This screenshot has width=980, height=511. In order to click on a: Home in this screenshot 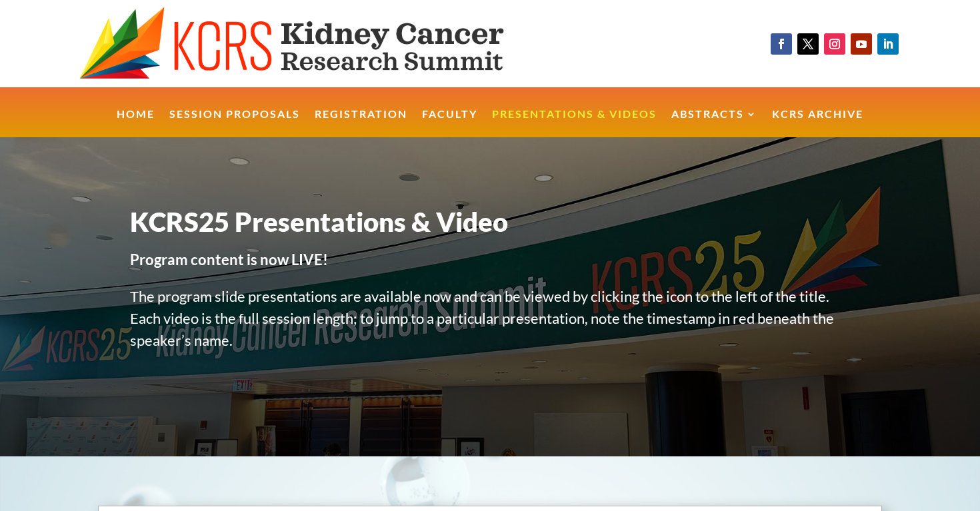, I will do `click(135, 123)`.